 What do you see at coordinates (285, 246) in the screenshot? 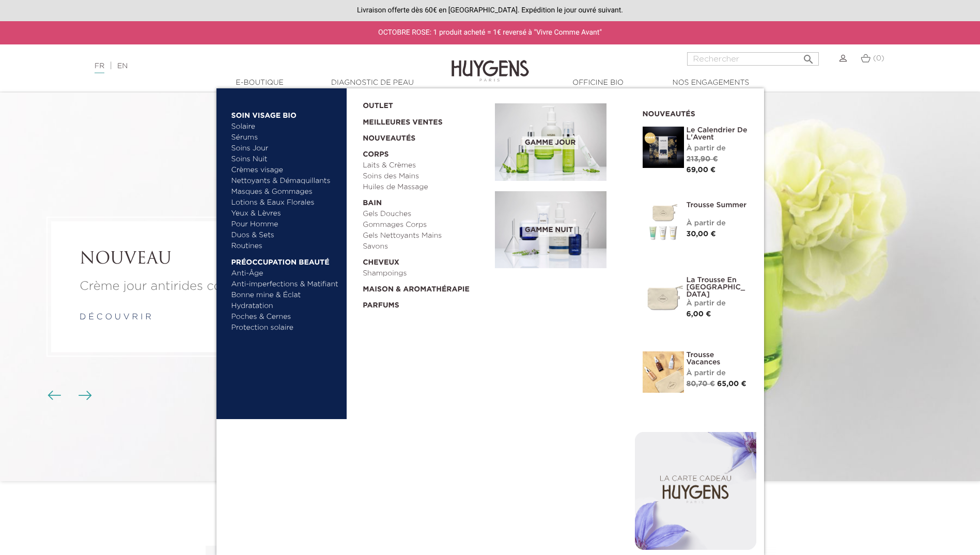
I see `a: Routines` at bounding box center [285, 246].